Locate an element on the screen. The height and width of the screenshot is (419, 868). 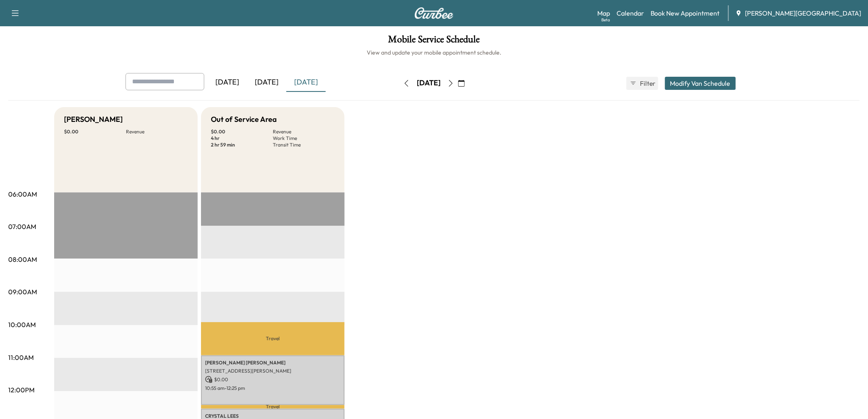
p: 12:00PM is located at coordinates (21, 390).